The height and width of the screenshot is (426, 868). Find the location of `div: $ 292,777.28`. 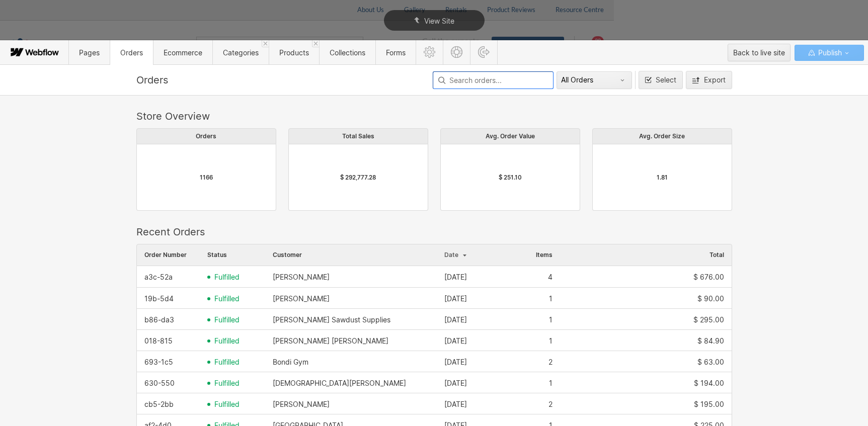

div: $ 292,777.28 is located at coordinates (358, 178).